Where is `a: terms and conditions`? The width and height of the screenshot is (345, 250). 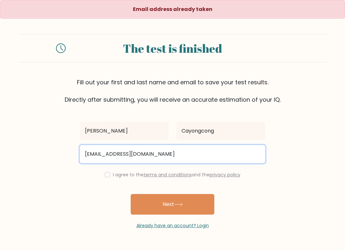 a: terms and conditions is located at coordinates (168, 175).